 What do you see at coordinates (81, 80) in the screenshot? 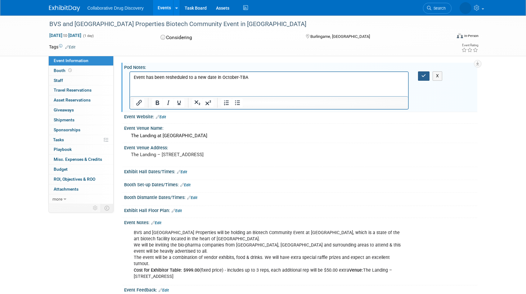
I see `a: Staff` at bounding box center [81, 80].